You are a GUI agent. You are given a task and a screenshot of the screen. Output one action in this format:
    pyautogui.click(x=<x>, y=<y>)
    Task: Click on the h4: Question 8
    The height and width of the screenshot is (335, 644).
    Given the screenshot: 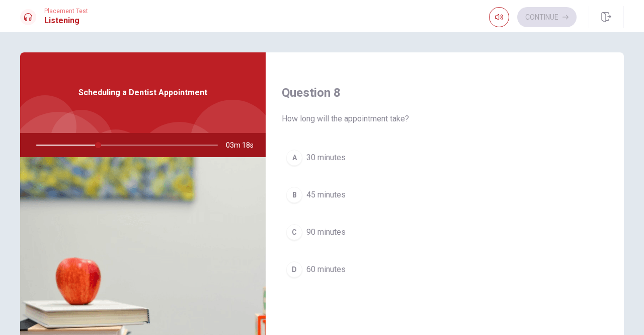 What is the action you would take?
    pyautogui.click(x=445, y=93)
    